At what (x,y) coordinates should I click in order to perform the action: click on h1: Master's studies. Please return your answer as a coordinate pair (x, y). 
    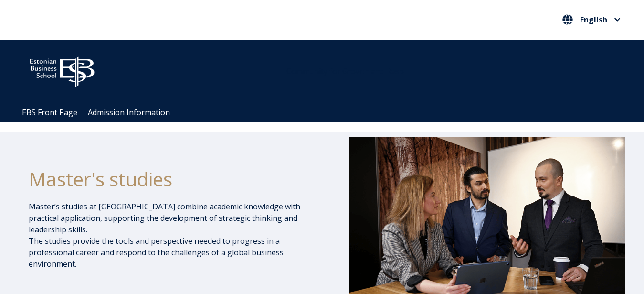
    Looking at the image, I should click on (176, 179).